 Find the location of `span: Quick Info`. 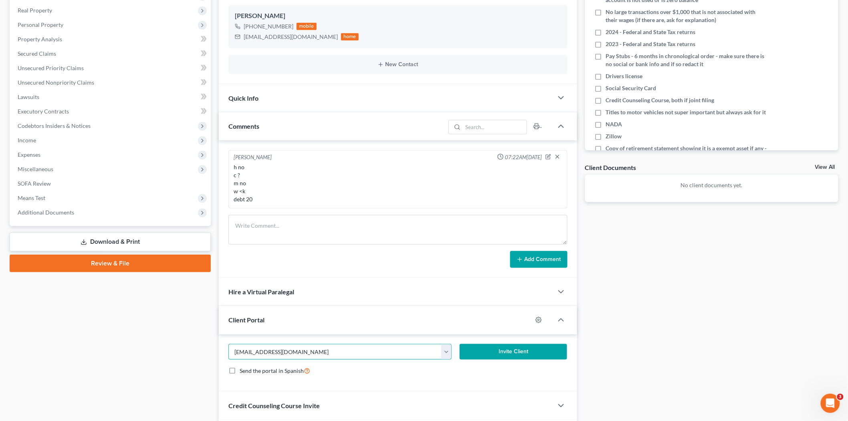

span: Quick Info is located at coordinates (243, 98).